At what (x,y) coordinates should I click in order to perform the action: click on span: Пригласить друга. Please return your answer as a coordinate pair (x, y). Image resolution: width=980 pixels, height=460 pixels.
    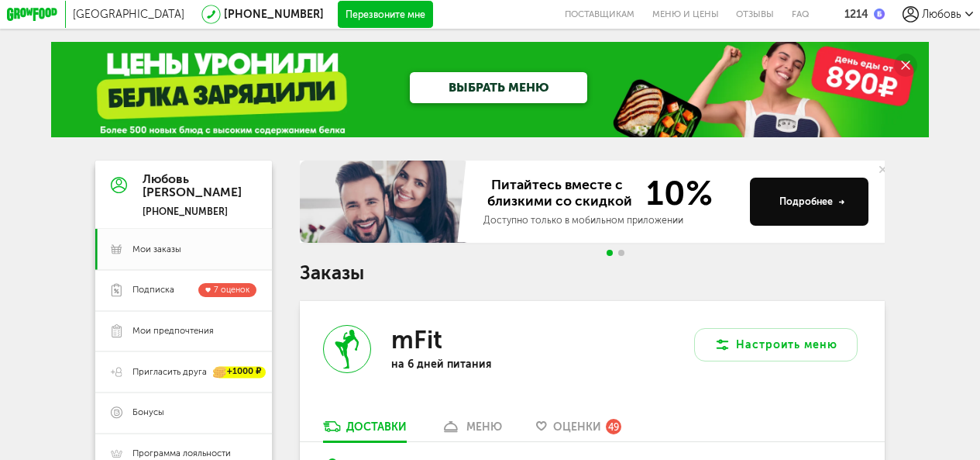
    Looking at the image, I should click on (169, 372).